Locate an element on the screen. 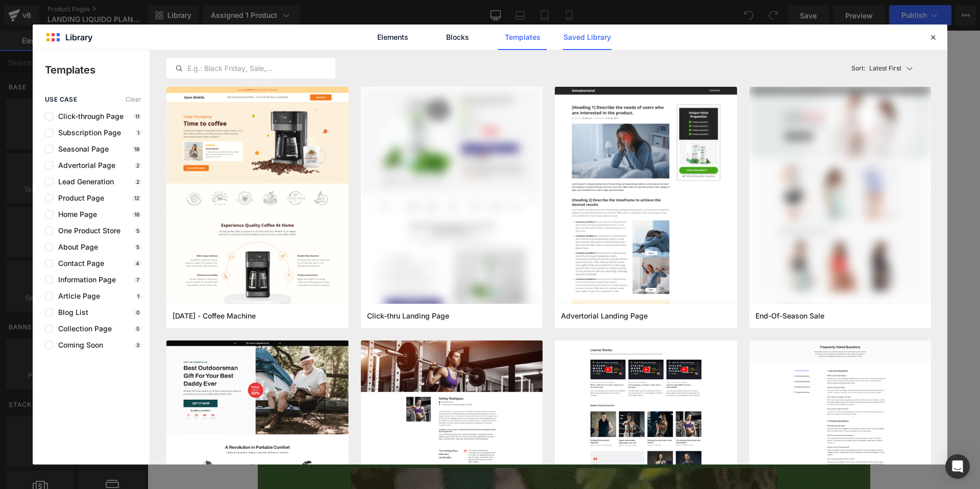  span: Article Page is located at coordinates (77, 296).